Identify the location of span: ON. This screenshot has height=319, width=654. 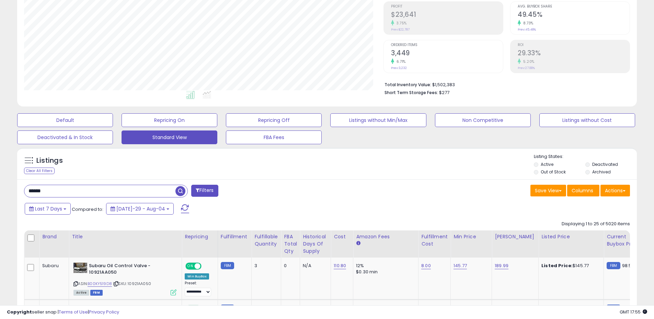
(190, 266).